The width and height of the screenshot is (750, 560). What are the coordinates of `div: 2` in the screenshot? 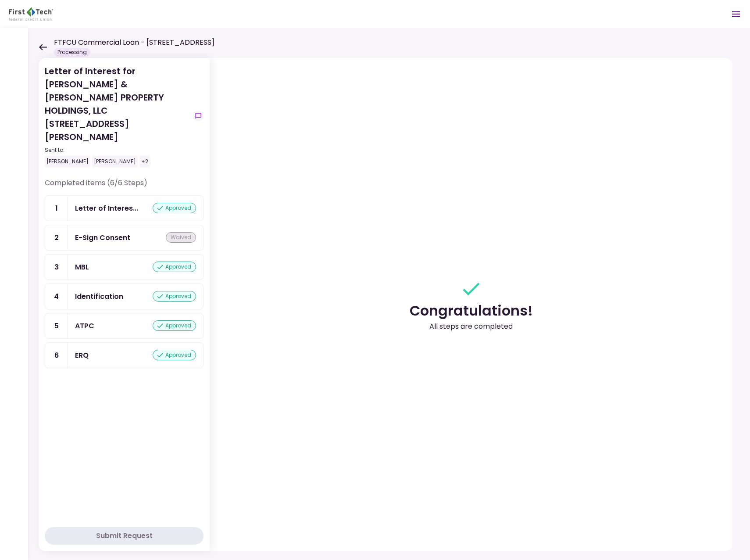 It's located at (57, 238).